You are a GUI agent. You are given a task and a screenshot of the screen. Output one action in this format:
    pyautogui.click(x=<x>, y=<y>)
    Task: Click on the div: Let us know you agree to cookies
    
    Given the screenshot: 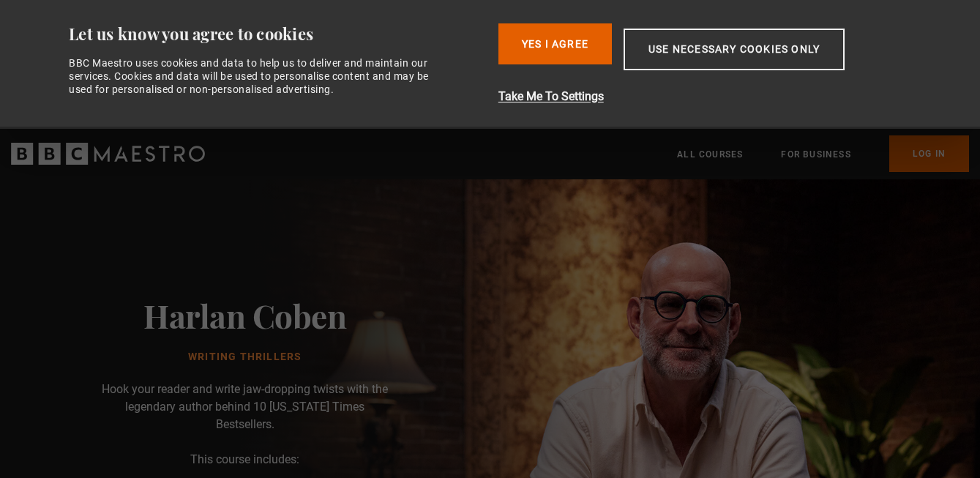 What is the action you would take?
    pyautogui.click(x=277, y=33)
    